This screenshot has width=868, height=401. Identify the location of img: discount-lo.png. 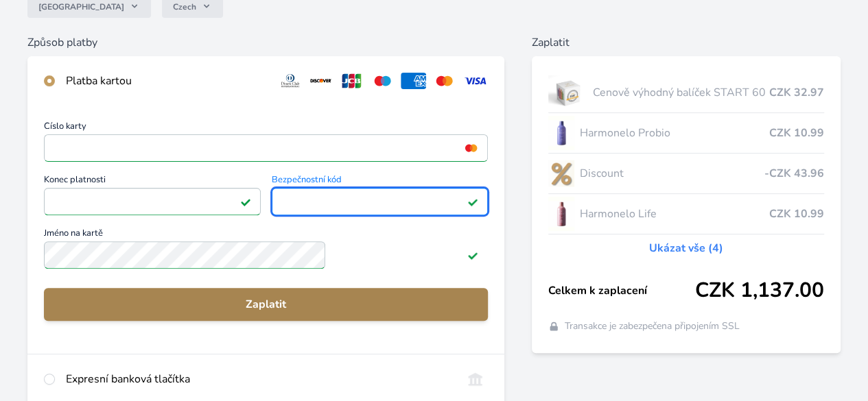
(561, 173).